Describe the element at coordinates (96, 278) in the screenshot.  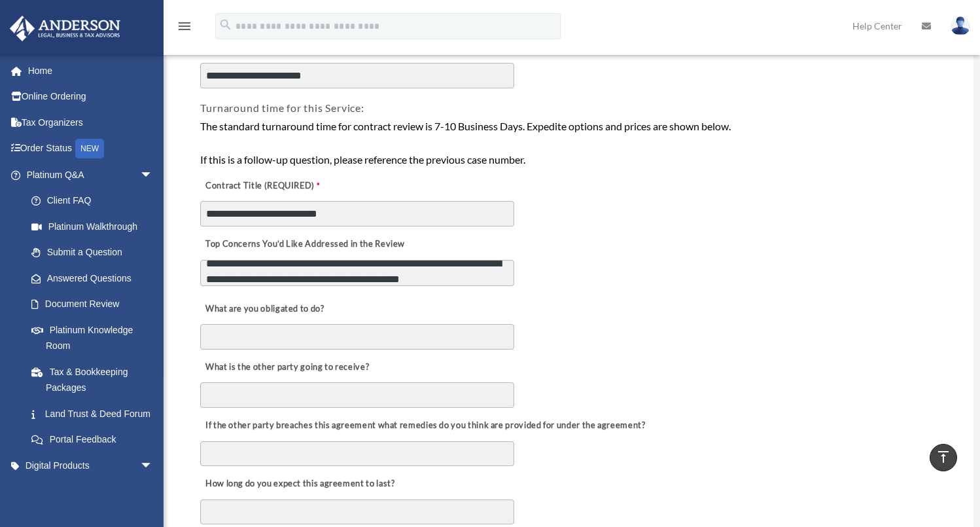
I see `a: Answered Questions` at that location.